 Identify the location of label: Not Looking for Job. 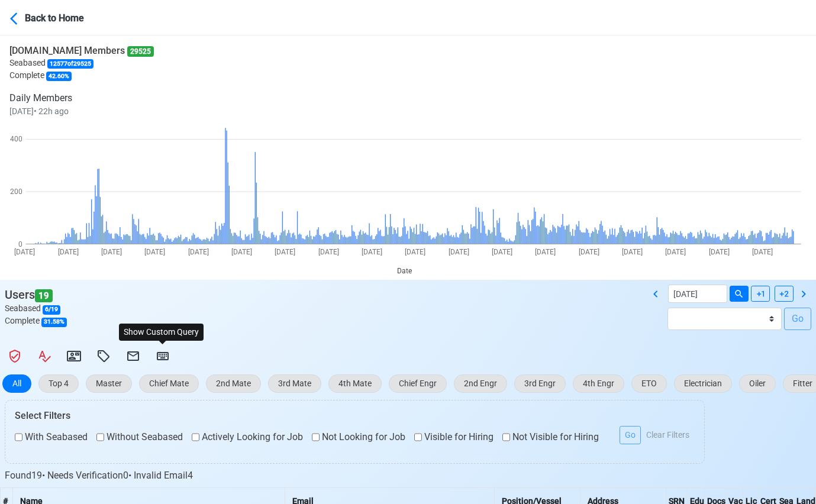
(358, 437).